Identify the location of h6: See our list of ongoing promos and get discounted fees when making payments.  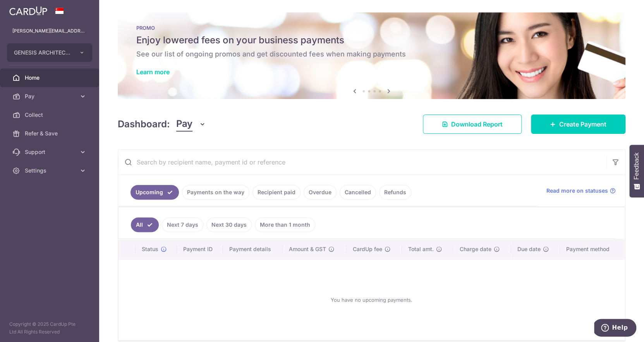
(371, 54).